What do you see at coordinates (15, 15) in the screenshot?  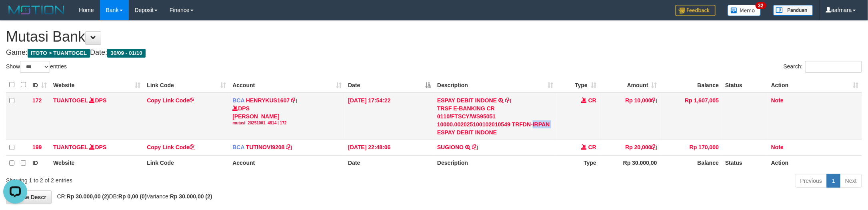 I see `button: Open LiveChat chat widget` at bounding box center [15, 15].